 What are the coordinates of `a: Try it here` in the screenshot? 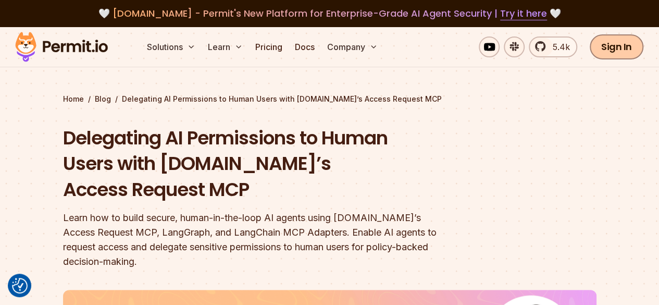 It's located at (523, 14).